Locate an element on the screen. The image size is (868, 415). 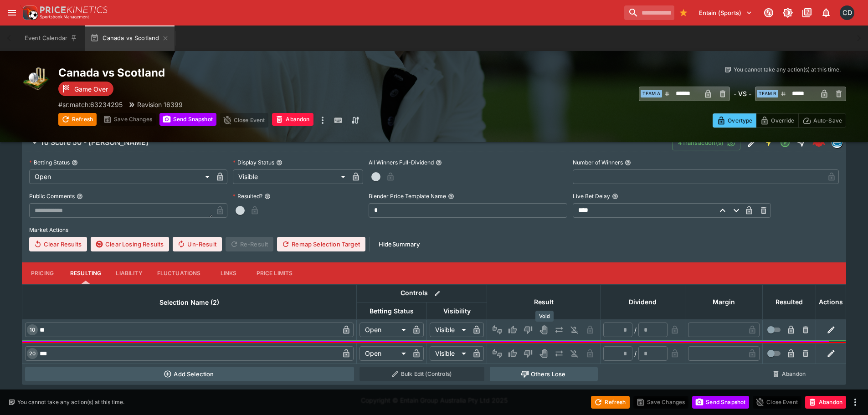
span: Team B is located at coordinates (767, 93).